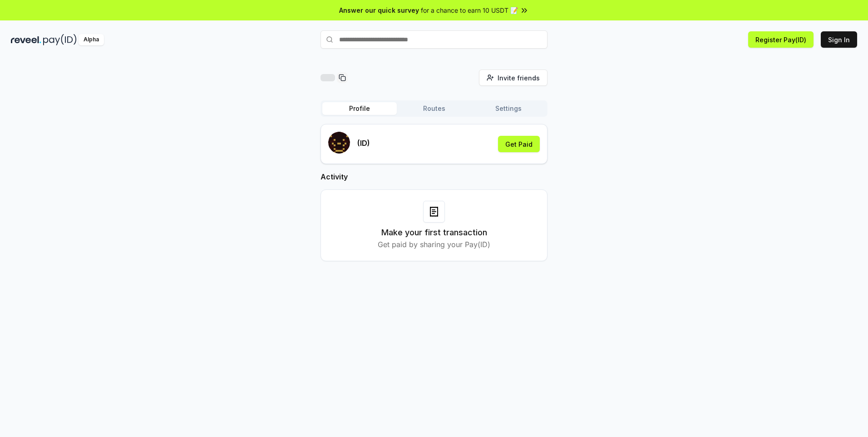 This screenshot has width=868, height=437. What do you see at coordinates (434, 232) in the screenshot?
I see `h3: Make your first transaction` at bounding box center [434, 232].